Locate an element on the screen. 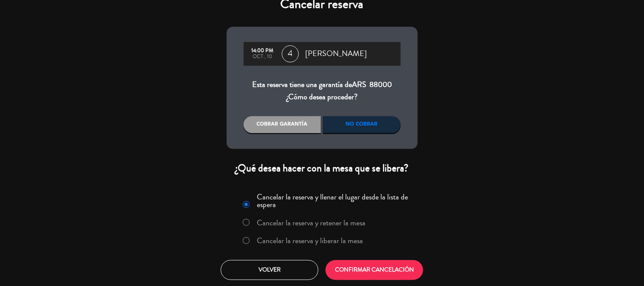 Image resolution: width=644 pixels, height=286 pixels. span: 4 is located at coordinates (290, 54).